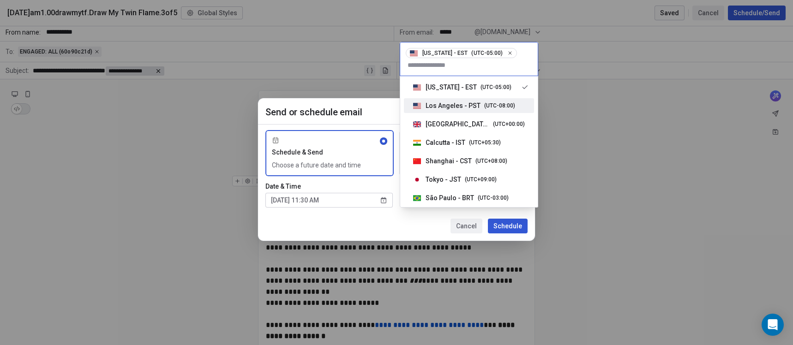  Describe the element at coordinates (445, 143) in the screenshot. I see `span: Calcutta - IST` at that location.